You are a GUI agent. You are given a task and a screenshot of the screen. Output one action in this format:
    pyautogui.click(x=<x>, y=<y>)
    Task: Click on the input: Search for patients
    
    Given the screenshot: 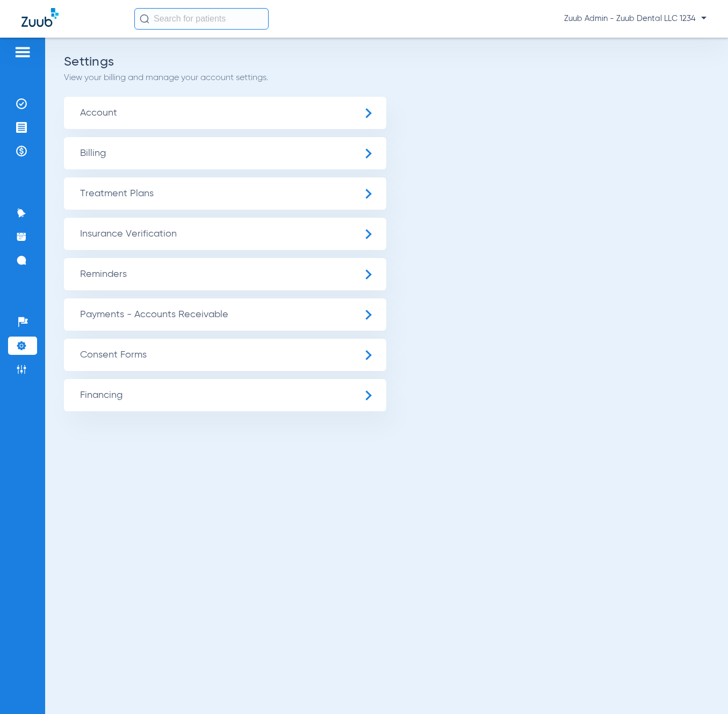 What is the action you would take?
    pyautogui.click(x=202, y=18)
    